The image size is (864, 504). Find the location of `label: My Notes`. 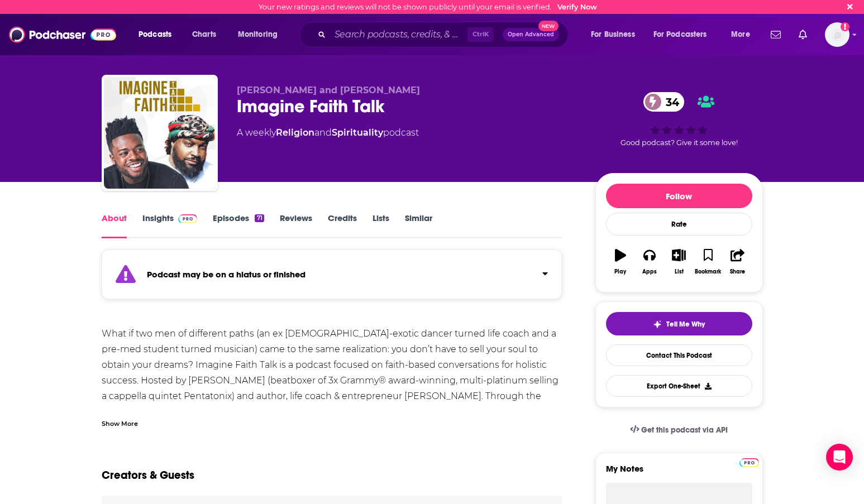

label: My Notes is located at coordinates (679, 473).